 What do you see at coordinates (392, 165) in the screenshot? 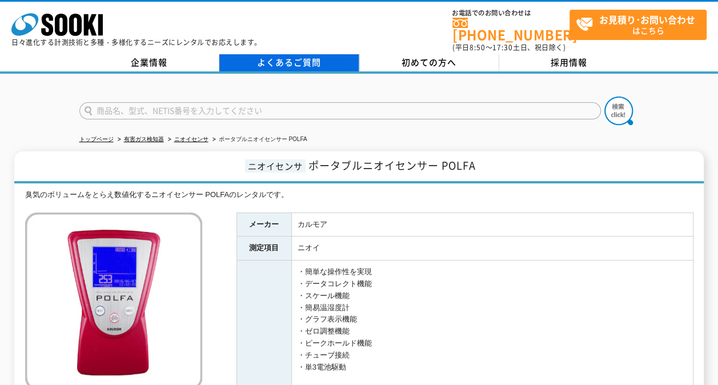
I see `span: ポータブルニオイセンサー POLFA` at bounding box center [392, 165].